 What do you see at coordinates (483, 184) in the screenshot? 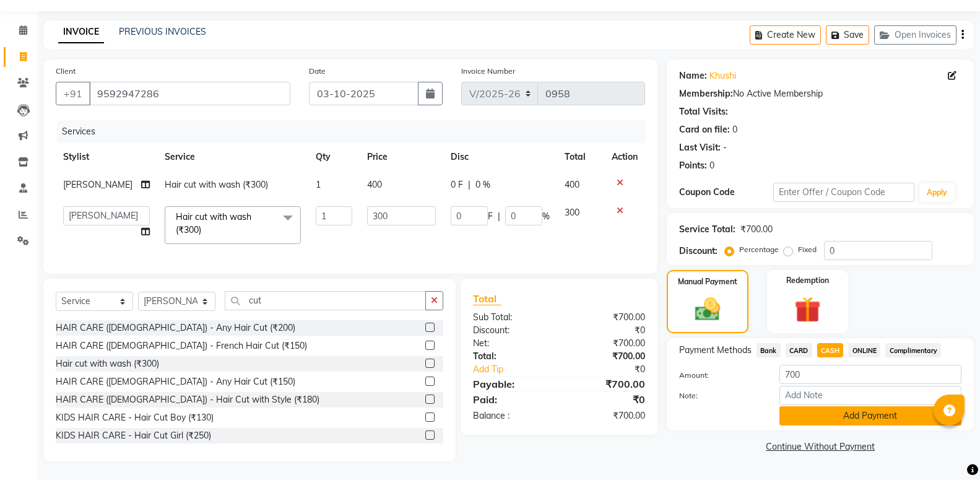
I see `span: 0 %` at bounding box center [483, 184].